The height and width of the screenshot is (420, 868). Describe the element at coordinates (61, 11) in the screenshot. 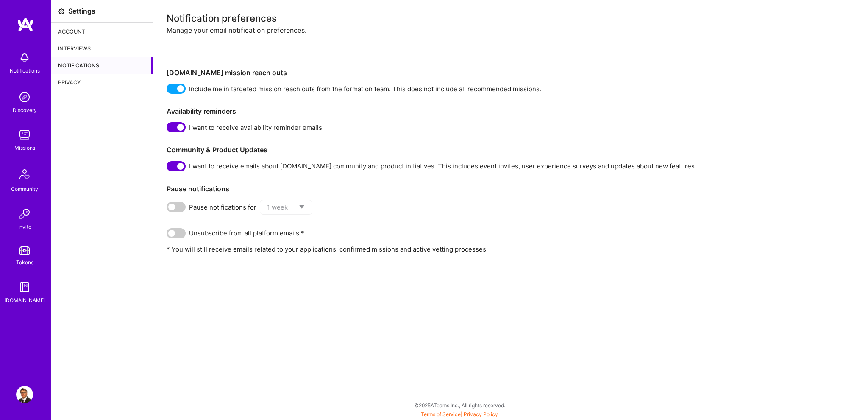

I see `i: icon Settings` at that location.